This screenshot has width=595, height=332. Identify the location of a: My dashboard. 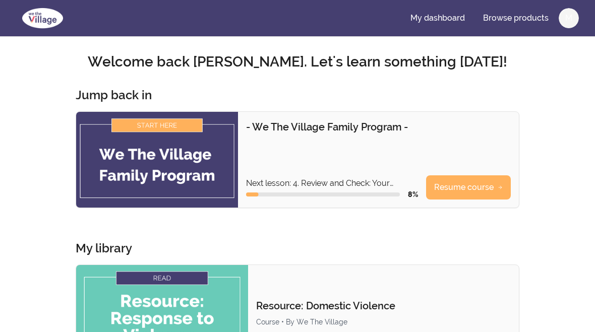
(438, 18).